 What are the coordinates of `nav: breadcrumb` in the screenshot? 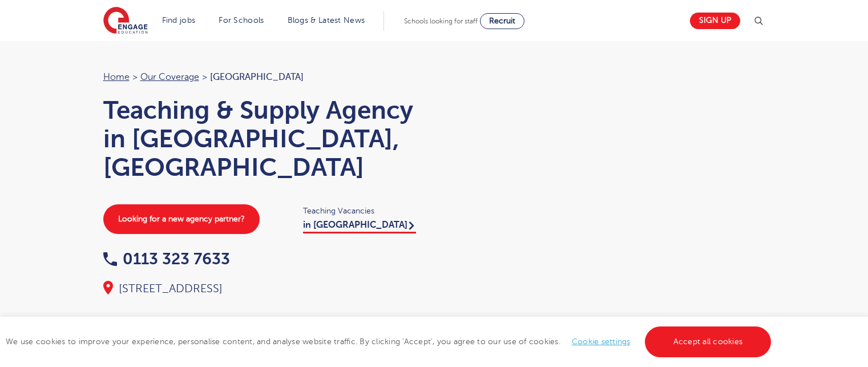 It's located at (263, 77).